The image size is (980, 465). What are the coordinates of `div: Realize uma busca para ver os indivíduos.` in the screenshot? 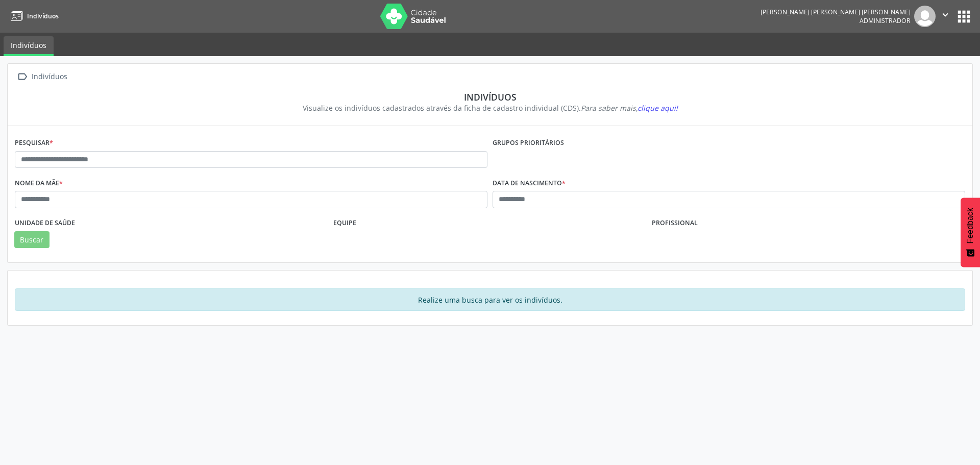 It's located at (490, 300).